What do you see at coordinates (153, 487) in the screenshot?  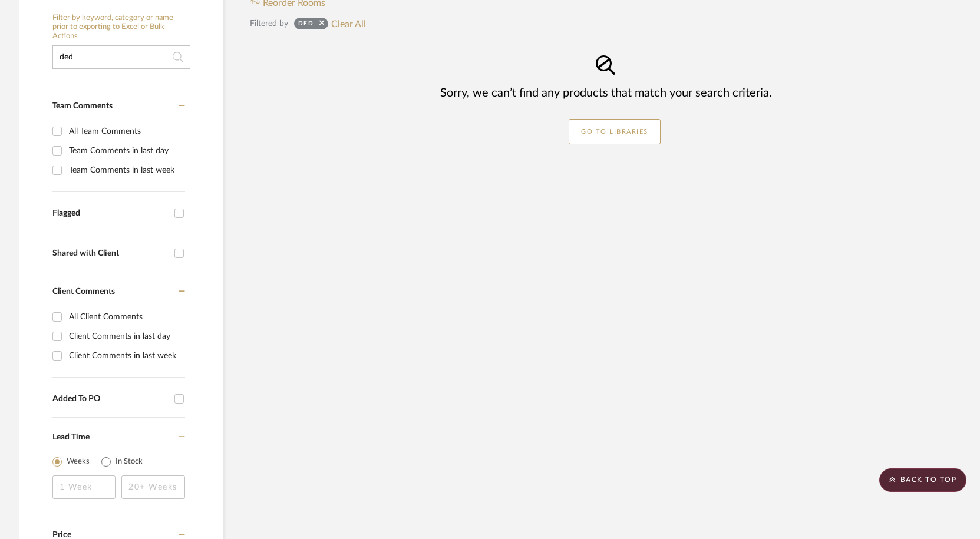 I see `input: 20+ Weeks` at bounding box center [153, 487].